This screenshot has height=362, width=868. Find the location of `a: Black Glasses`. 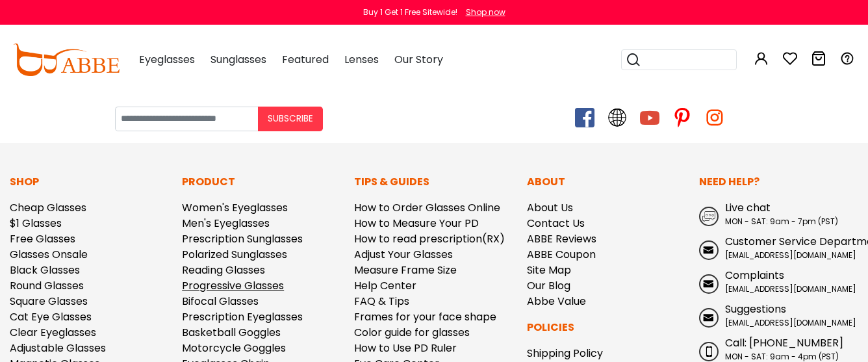

a: Black Glasses is located at coordinates (45, 270).